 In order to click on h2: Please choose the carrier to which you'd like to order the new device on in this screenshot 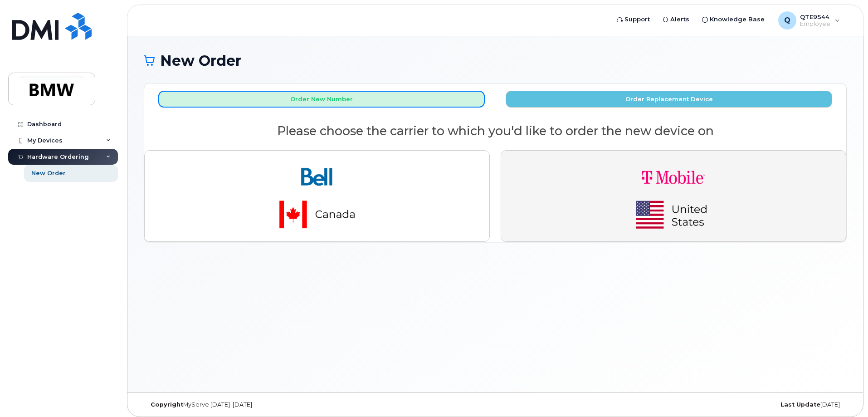, I will do `click(495, 131)`.